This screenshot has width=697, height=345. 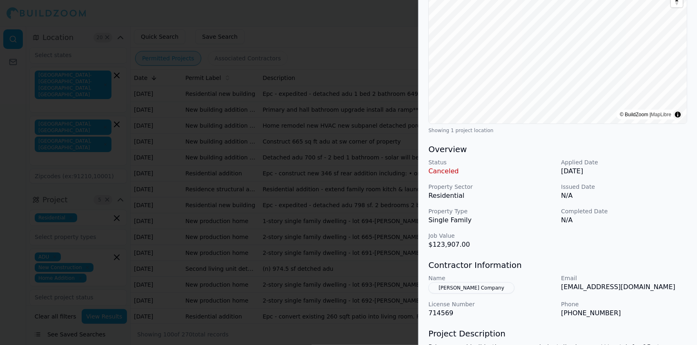 I want to click on div: Showing 1 project location, so click(x=558, y=131).